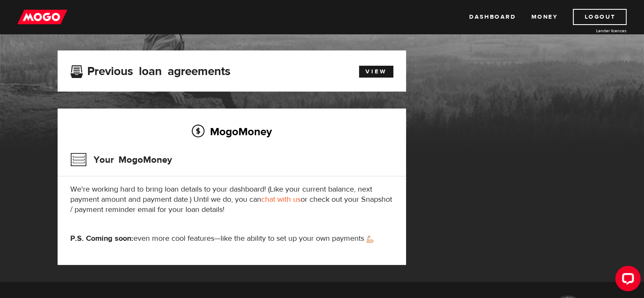 The height and width of the screenshot is (298, 644). What do you see at coordinates (150, 70) in the screenshot?
I see `h3: Previous loan agreements` at bounding box center [150, 70].